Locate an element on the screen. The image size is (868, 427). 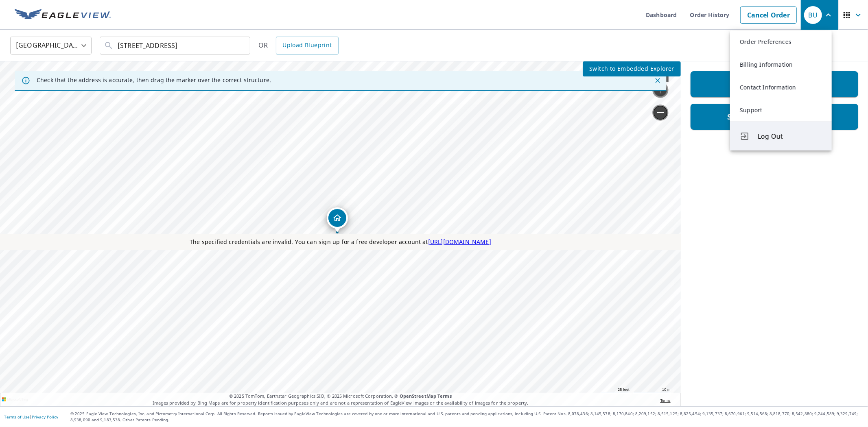
a: Order Preferences is located at coordinates (781, 42).